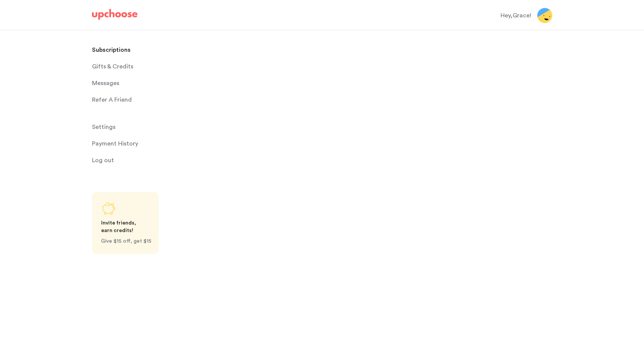 The image size is (644, 347). Describe the element at coordinates (115, 143) in the screenshot. I see `p: Payment History` at that location.